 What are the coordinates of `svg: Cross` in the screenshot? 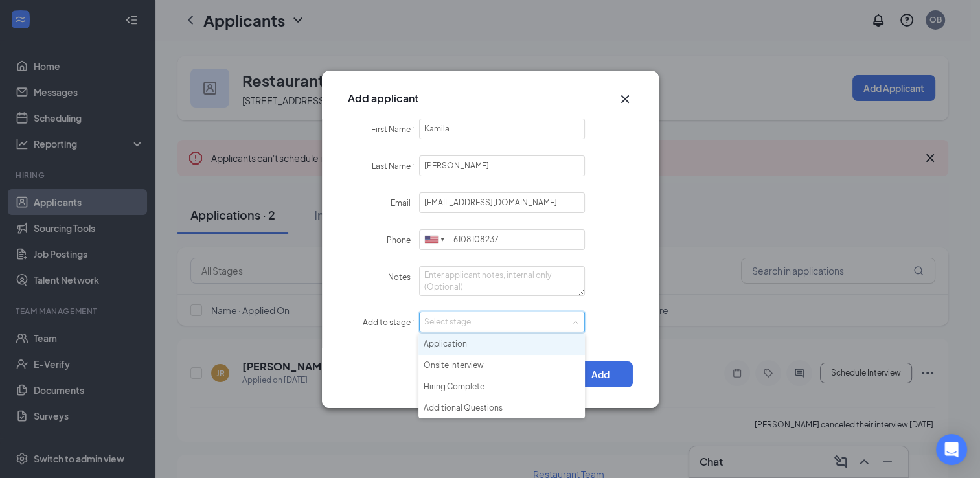 It's located at (625, 99).